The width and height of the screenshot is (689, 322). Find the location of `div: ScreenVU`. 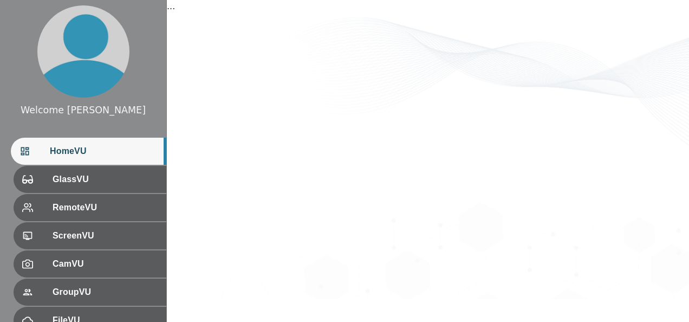

div: ScreenVU is located at coordinates (90, 236).